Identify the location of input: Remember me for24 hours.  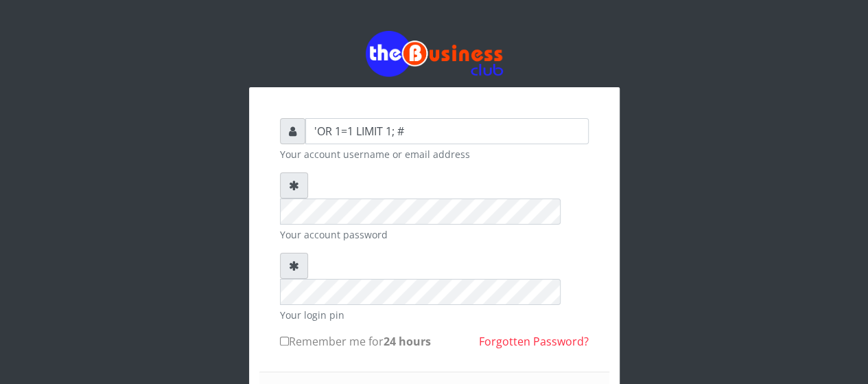
(284, 340).